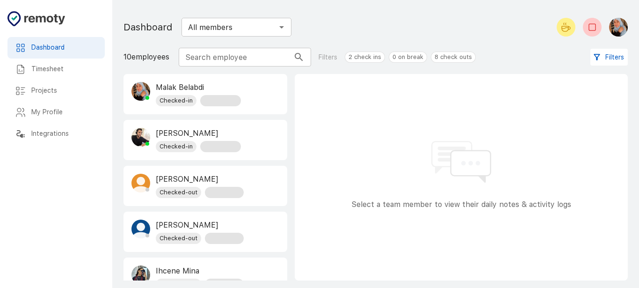 The height and width of the screenshot is (288, 639). Describe the element at coordinates (609, 57) in the screenshot. I see `button: Filters` at that location.